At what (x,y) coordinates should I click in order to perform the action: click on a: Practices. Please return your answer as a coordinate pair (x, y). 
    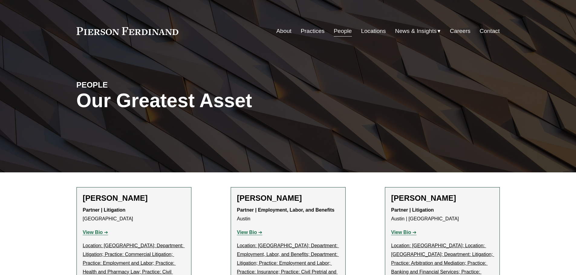
    Looking at the image, I should click on (312, 31).